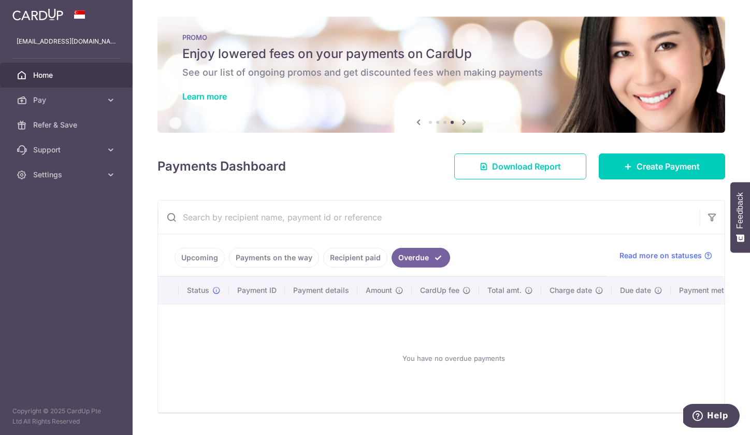 This screenshot has height=435, width=750. I want to click on span: Help, so click(34, 12).